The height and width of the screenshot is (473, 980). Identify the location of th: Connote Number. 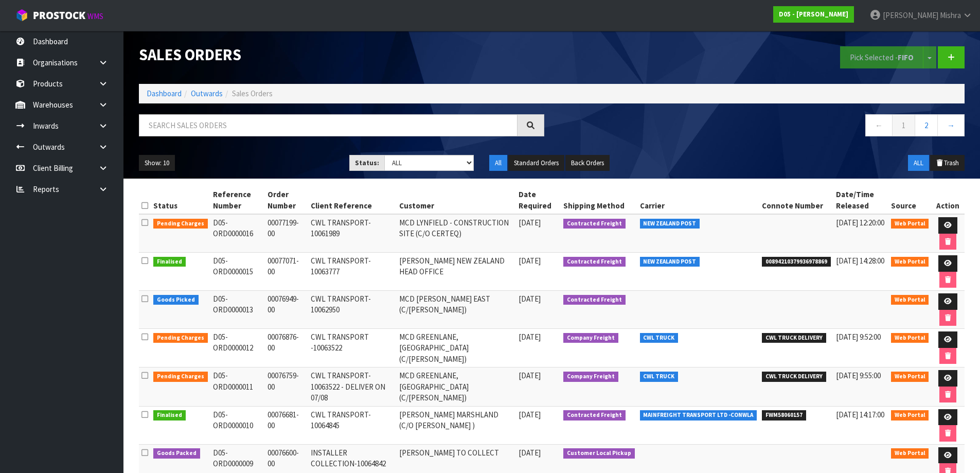
(796, 201).